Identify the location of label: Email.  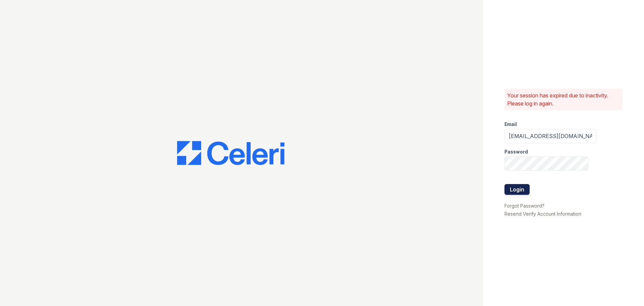
(510, 124).